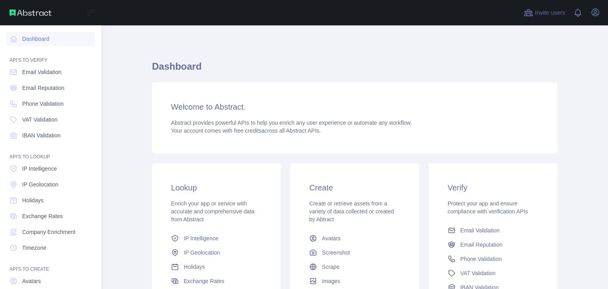  I want to click on a: Timezone, so click(51, 248).